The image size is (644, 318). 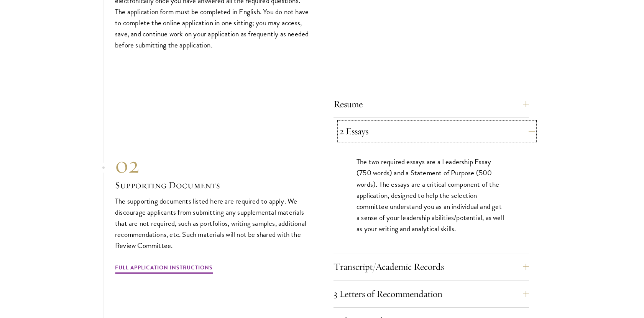 What do you see at coordinates (431, 104) in the screenshot?
I see `button: Resume` at bounding box center [431, 104].